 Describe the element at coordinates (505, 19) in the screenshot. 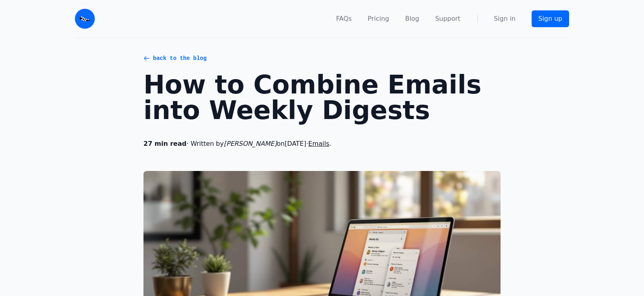

I see `a: Sign in` at that location.